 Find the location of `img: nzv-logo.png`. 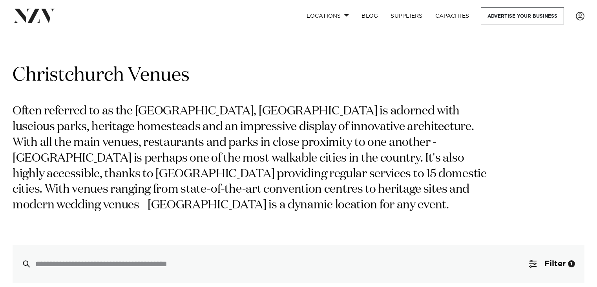

img: nzv-logo.png is located at coordinates (34, 16).